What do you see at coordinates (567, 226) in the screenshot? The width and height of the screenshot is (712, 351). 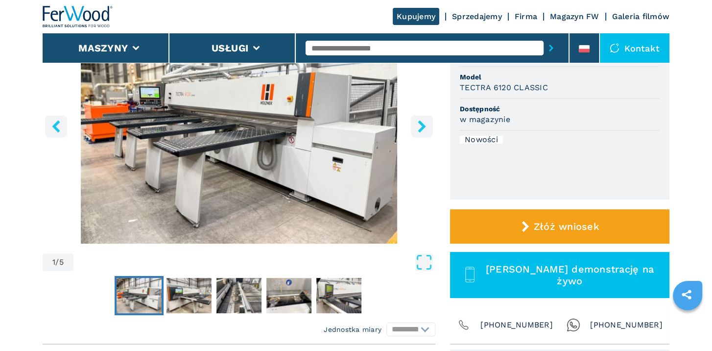 I see `span: Złóż wniosek` at bounding box center [567, 226].